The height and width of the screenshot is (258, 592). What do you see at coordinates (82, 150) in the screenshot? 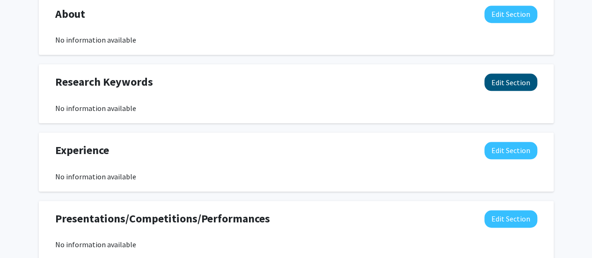
I see `span: Experience` at bounding box center [82, 150].